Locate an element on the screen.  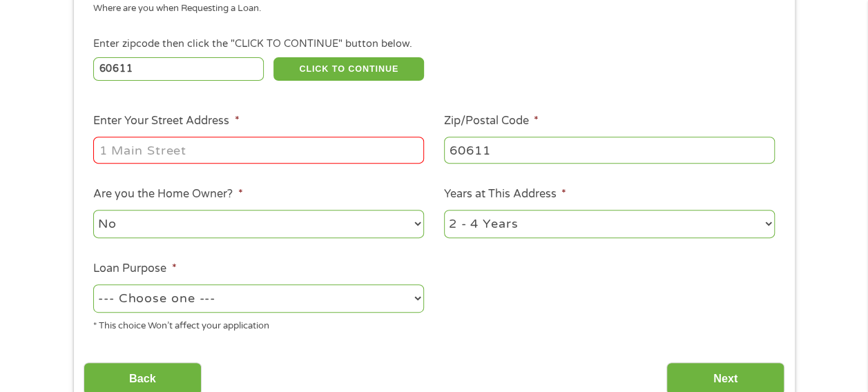
div: * This choice Won’t affect your application is located at coordinates (258, 324).